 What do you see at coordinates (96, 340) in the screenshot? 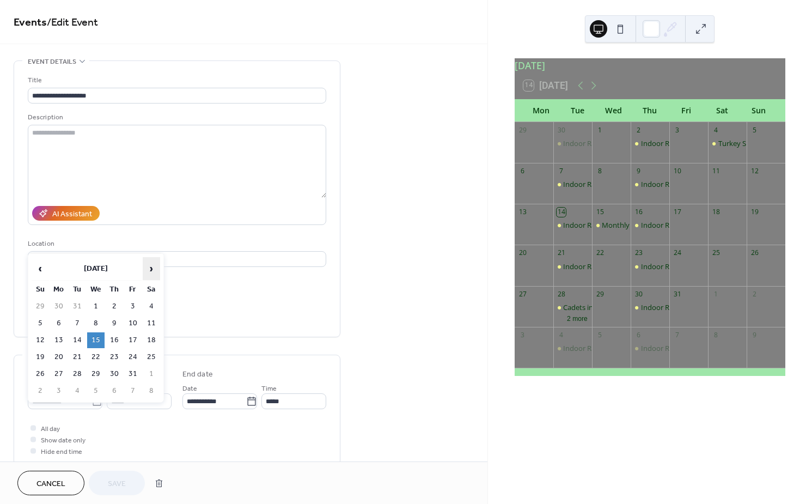
I see `td: 15` at bounding box center [96, 340].